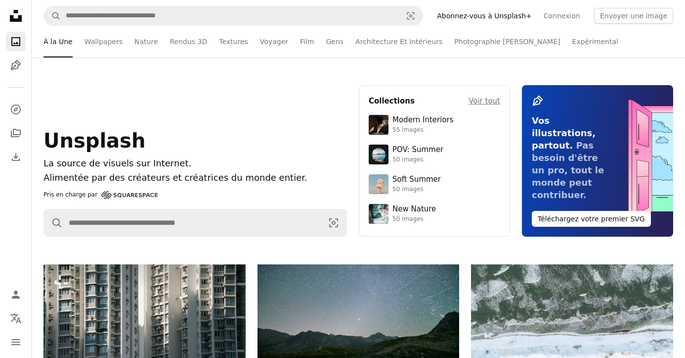 Image resolution: width=685 pixels, height=358 pixels. Describe the element at coordinates (392, 101) in the screenshot. I see `h4: Collections` at that location.